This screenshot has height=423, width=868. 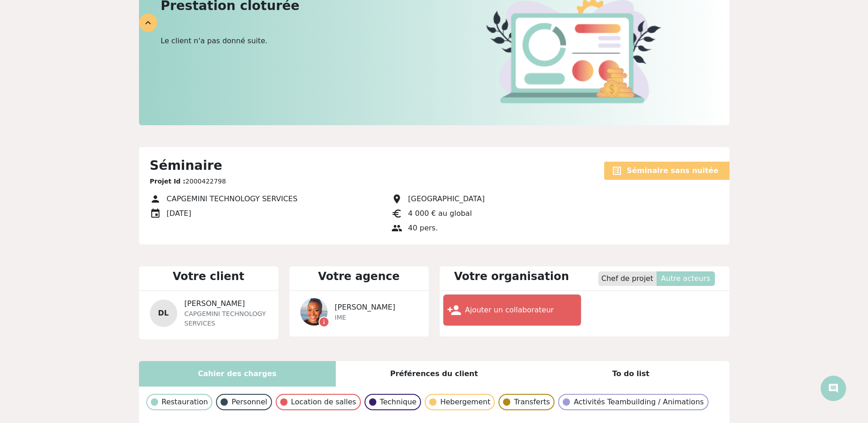 I want to click on span: person, so click(x=155, y=199).